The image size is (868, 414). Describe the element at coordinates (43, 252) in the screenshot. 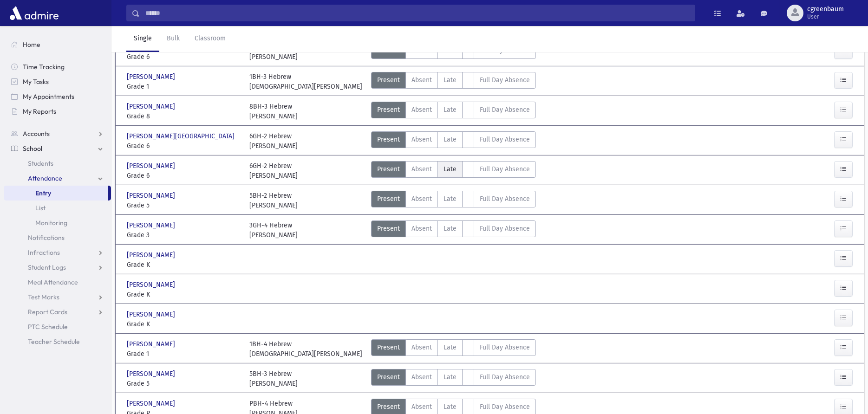

I see `span: Infractions` at that location.